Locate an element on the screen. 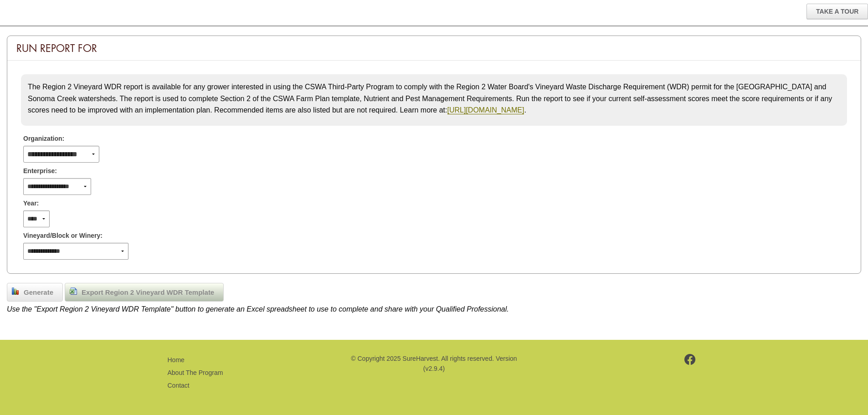 The height and width of the screenshot is (415, 868). a: About The Program is located at coordinates (195, 372).